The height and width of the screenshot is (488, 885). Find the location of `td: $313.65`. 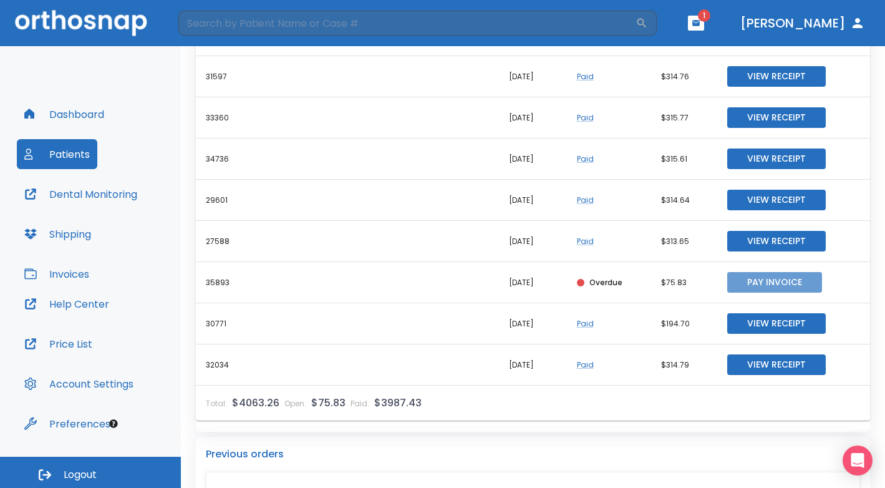

td: $313.65 is located at coordinates (684, 241).